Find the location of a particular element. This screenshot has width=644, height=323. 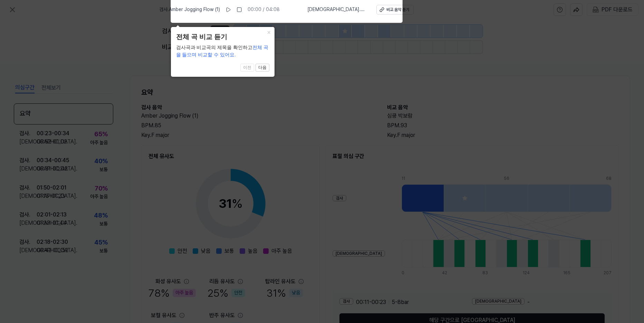

header: 전체 곡 비교 듣기 is located at coordinates (223, 37).